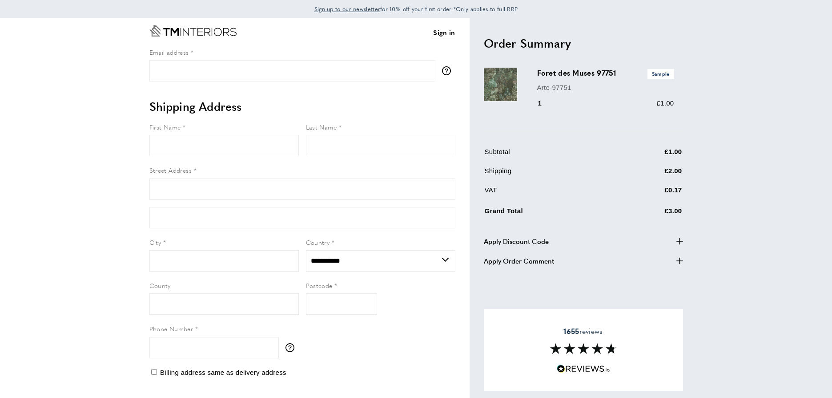 The image size is (832, 398). Describe the element at coordinates (416, 9) in the screenshot. I see `span: for 10% off your first order *Only applies to full RRP` at that location.